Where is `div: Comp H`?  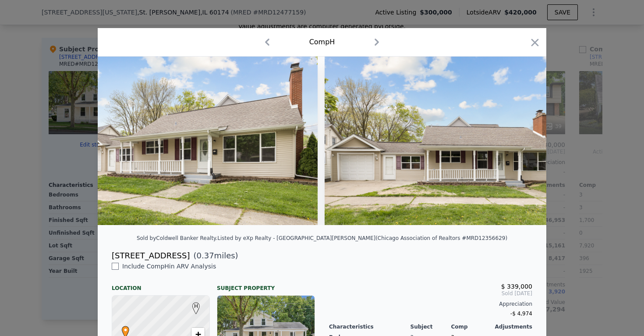 div: Comp H is located at coordinates (322, 42).